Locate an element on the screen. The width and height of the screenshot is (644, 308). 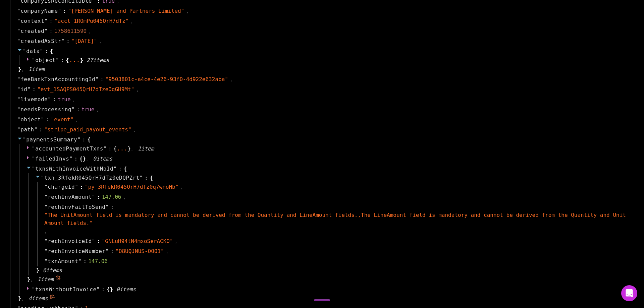
div: 147.06 is located at coordinates (112, 197).